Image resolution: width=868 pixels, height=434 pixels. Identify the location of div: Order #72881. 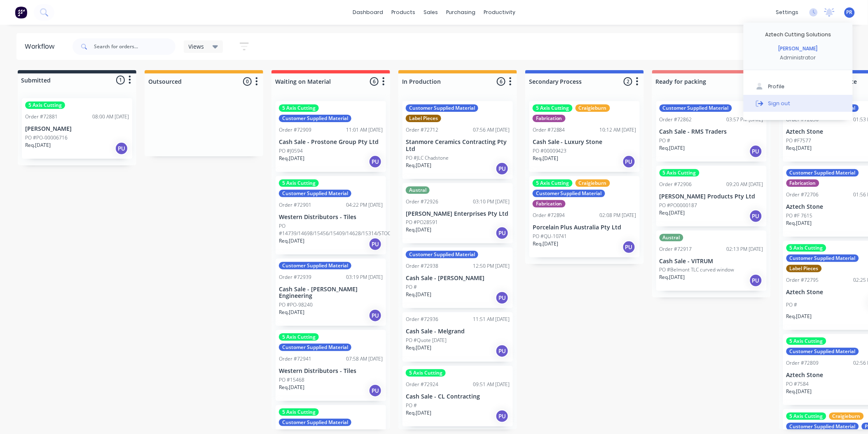
(41, 117).